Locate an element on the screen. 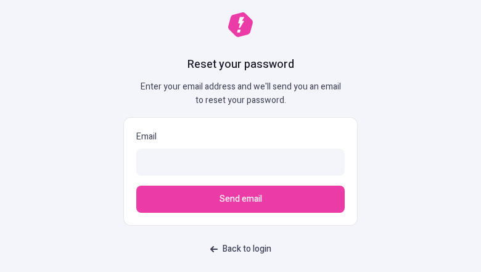 The height and width of the screenshot is (272, 481). input: Email is located at coordinates (241, 162).